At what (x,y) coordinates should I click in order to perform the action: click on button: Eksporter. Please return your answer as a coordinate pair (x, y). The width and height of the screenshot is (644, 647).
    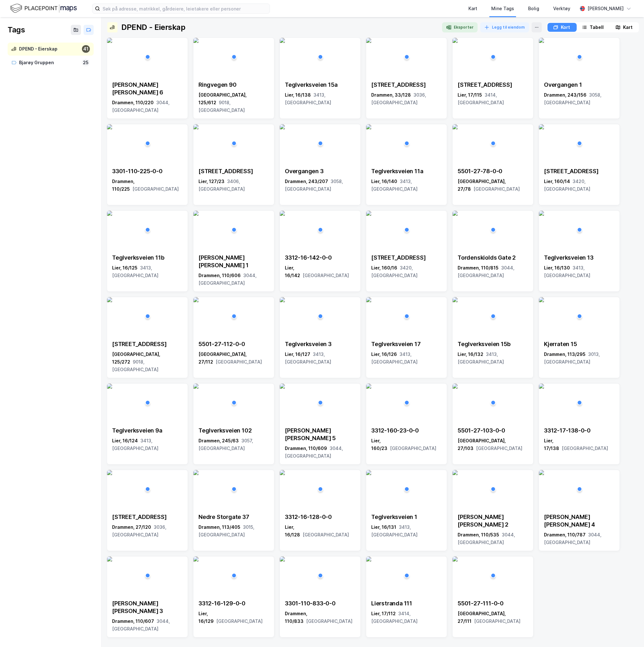
    Looking at the image, I should click on (460, 27).